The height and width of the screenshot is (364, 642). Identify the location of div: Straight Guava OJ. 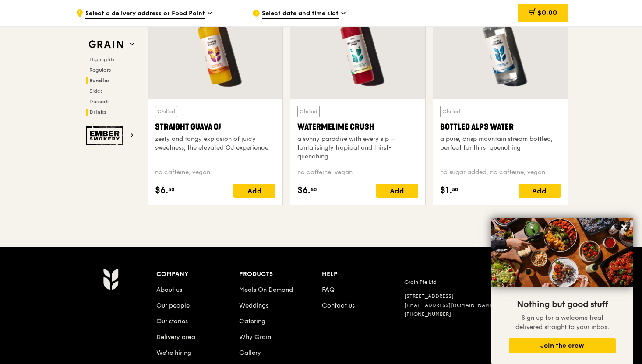
(215, 127).